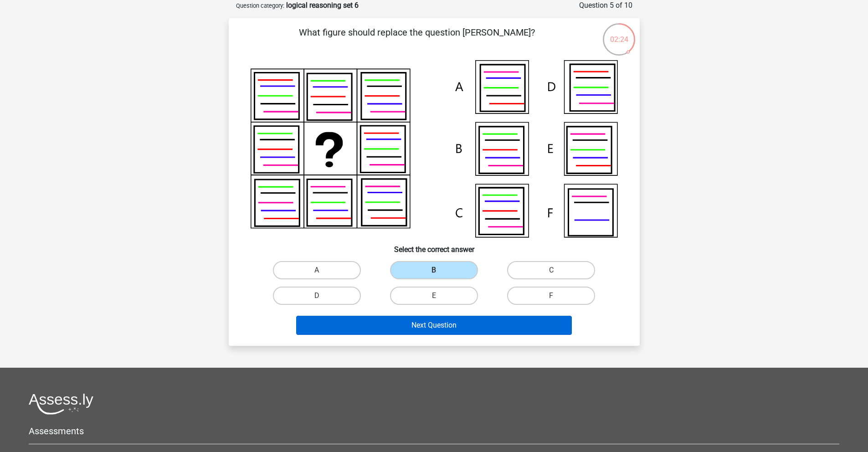  Describe the element at coordinates (434, 325) in the screenshot. I see `button: Next Question` at that location.